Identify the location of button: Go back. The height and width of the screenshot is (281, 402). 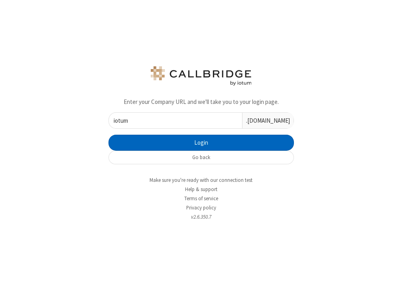
(201, 157).